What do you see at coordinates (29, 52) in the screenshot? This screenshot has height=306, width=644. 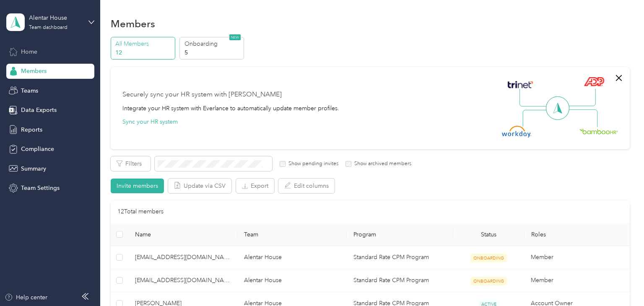 I see `span: Home` at bounding box center [29, 52].